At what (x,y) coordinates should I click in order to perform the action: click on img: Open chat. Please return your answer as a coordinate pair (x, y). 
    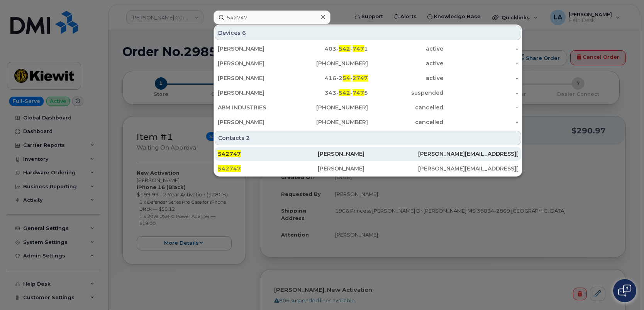
    Looking at the image, I should click on (624, 290).